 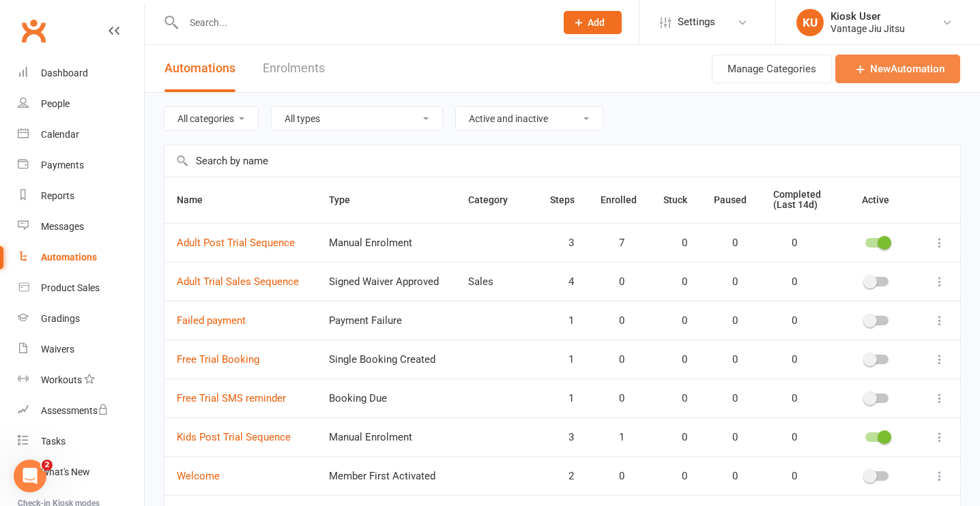 What do you see at coordinates (620, 200) in the screenshot?
I see `th: Enrolled` at bounding box center [620, 200].